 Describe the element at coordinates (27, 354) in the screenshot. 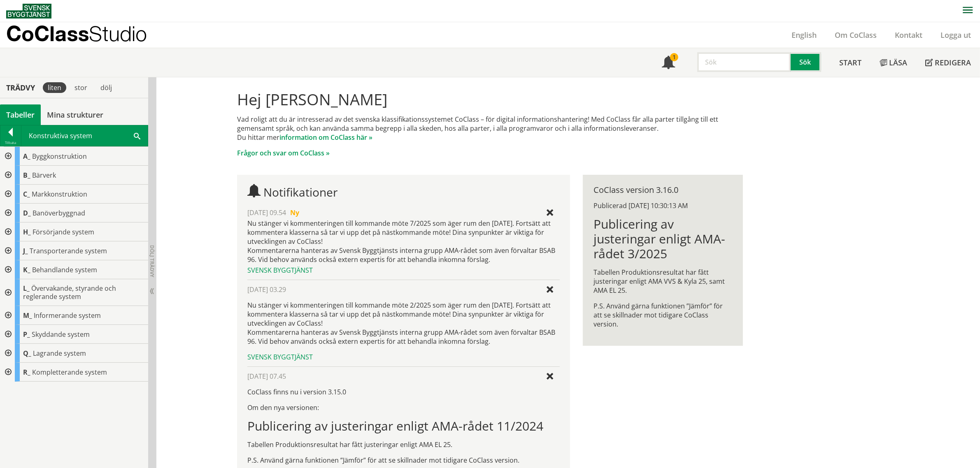

I see `span: Q_` at that location.